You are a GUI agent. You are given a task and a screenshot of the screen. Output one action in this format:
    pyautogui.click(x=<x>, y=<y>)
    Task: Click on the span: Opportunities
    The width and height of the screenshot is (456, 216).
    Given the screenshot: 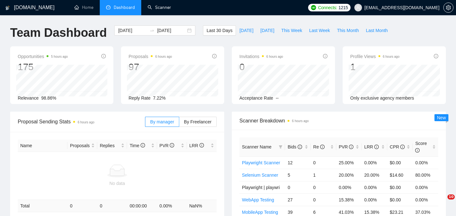 What is the action you would take?
    pyautogui.click(x=43, y=56)
    